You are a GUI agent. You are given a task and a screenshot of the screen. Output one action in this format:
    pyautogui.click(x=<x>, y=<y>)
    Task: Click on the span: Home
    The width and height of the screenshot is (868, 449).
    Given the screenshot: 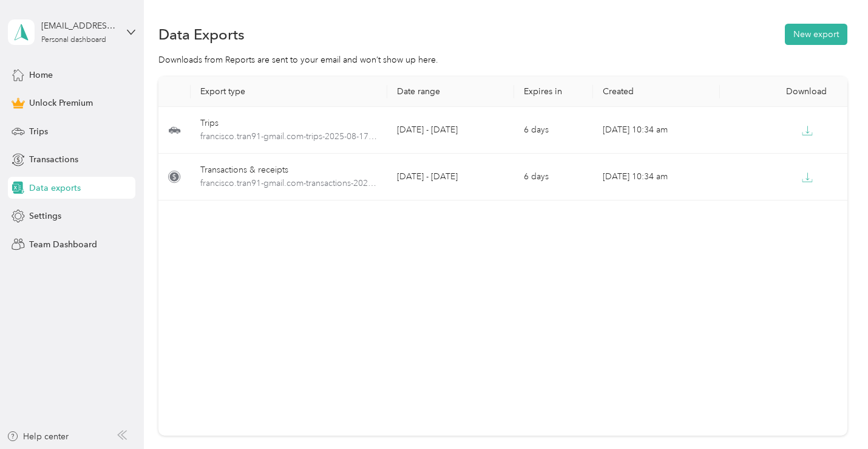 What is the action you would take?
    pyautogui.click(x=41, y=74)
    